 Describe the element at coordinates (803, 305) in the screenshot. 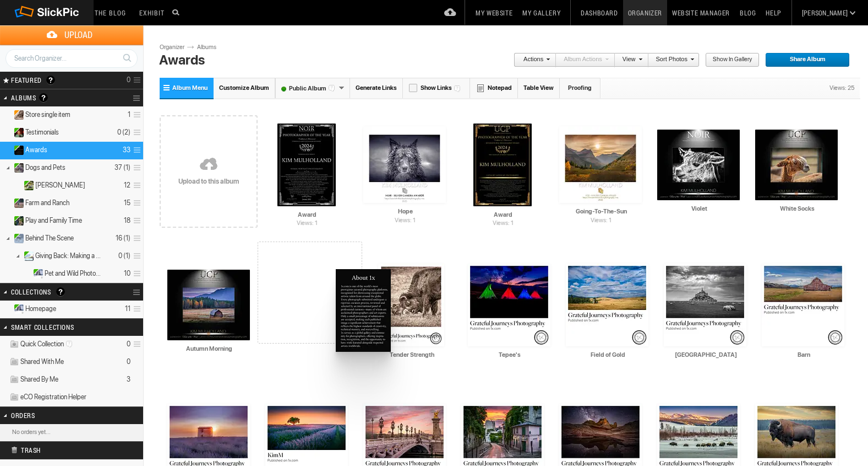

I see `img: 2780995.webp` at that location.